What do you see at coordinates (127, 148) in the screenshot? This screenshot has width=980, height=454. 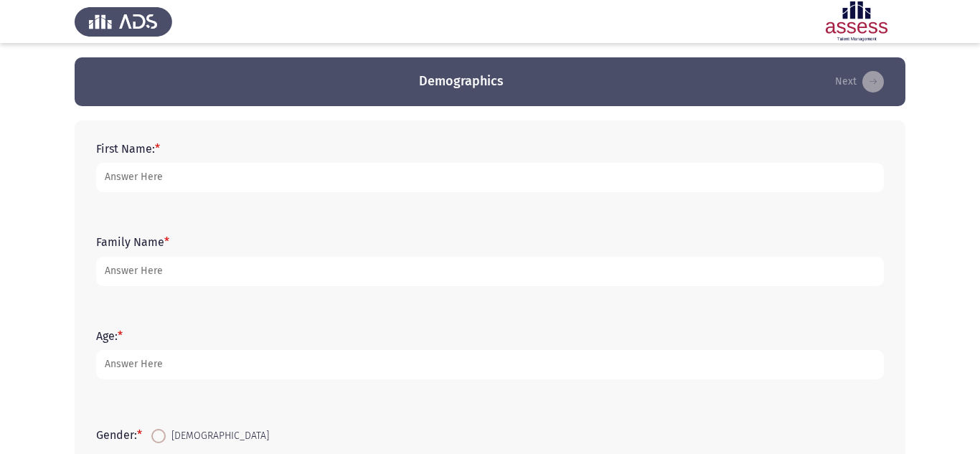 I see `label: First Name:` at bounding box center [127, 148].